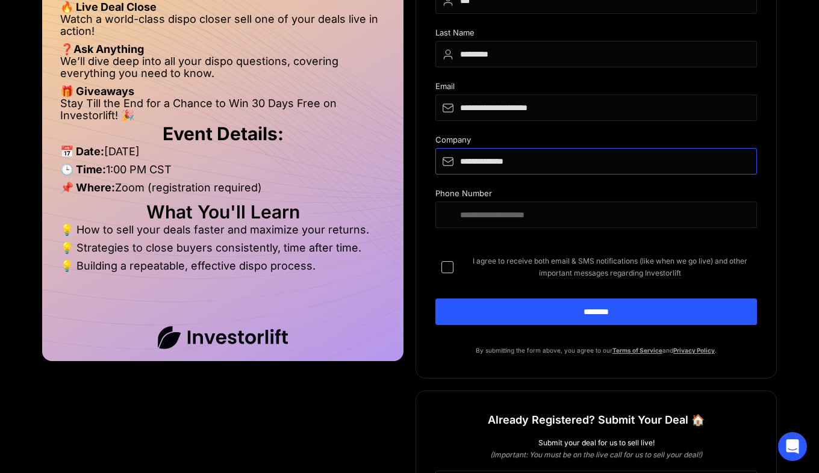 This screenshot has height=473, width=819. What do you see at coordinates (82, 151) in the screenshot?
I see `strong: 📅 Date:` at bounding box center [82, 151].